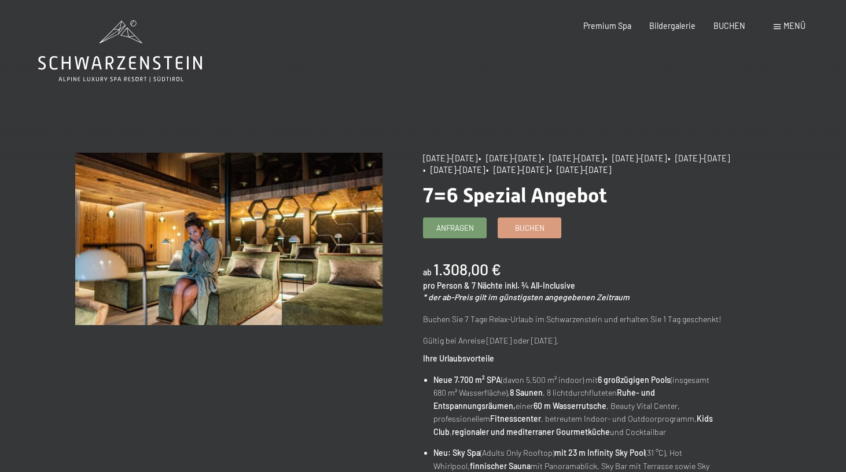 This screenshot has height=472, width=846. Describe the element at coordinates (446, 285) in the screenshot. I see `span: pro Person &` at that location.